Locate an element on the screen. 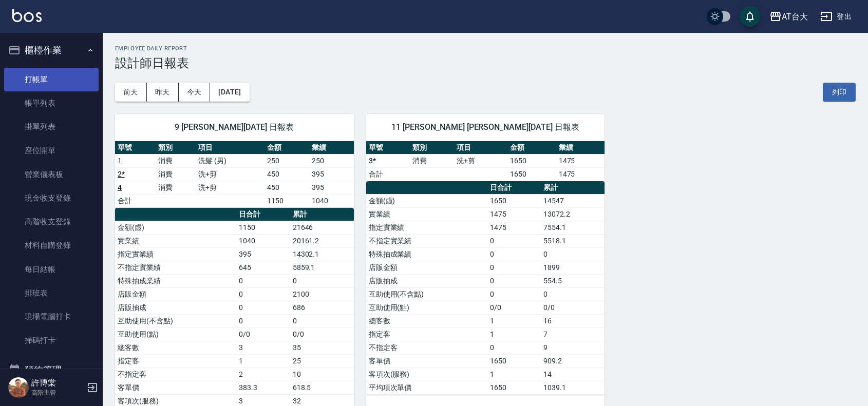 This screenshot has width=868, height=406. a: 營業儀表板 is located at coordinates (52, 174).